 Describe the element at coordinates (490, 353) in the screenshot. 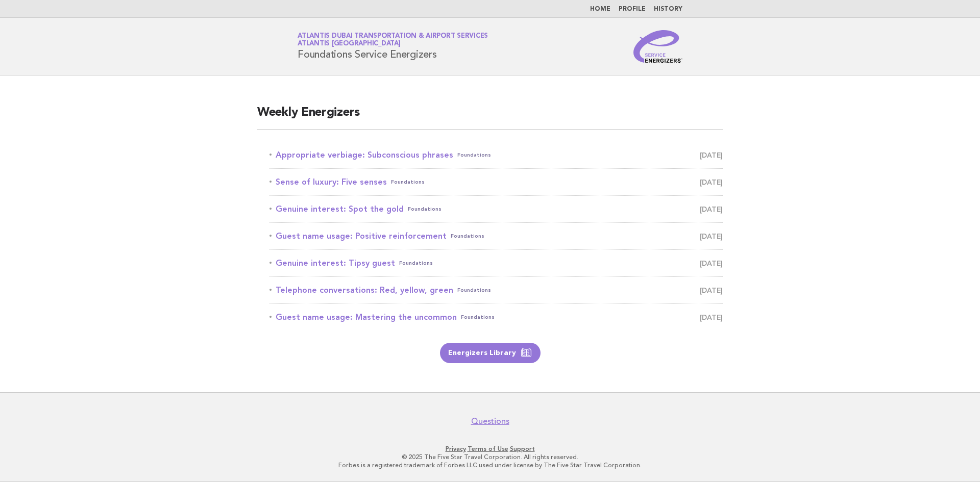

I see `a: Energizers Library` at that location.